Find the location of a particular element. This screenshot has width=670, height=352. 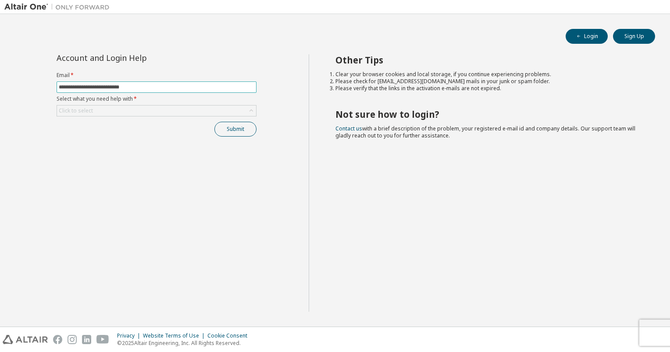

img: youtube.svg is located at coordinates (103, 340).